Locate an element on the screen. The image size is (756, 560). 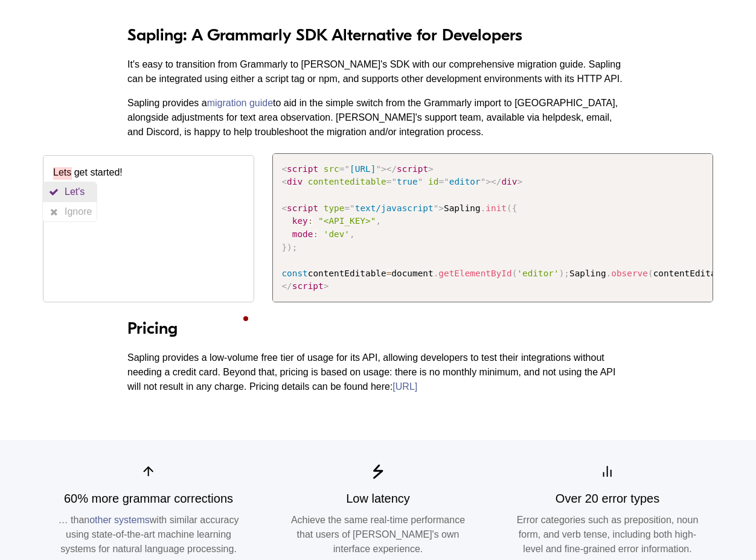
span: 'dev' is located at coordinates (336, 235).